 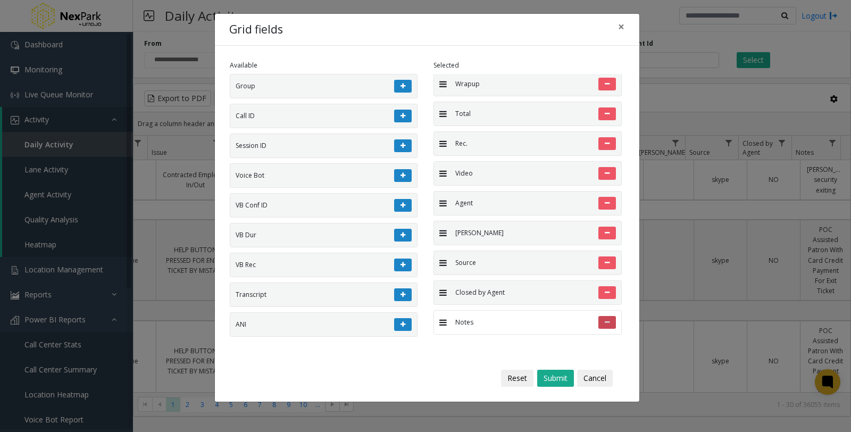 I want to click on li: Transcript, so click(x=324, y=294).